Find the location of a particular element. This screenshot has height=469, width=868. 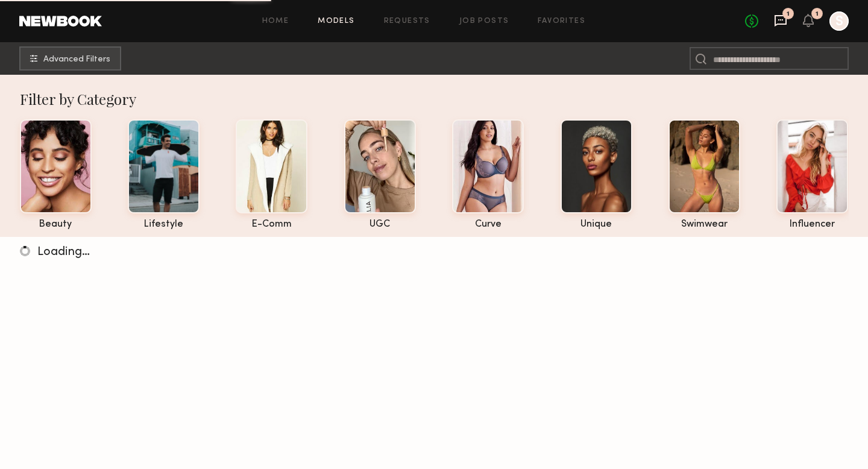

a: Favorites is located at coordinates (562, 21).